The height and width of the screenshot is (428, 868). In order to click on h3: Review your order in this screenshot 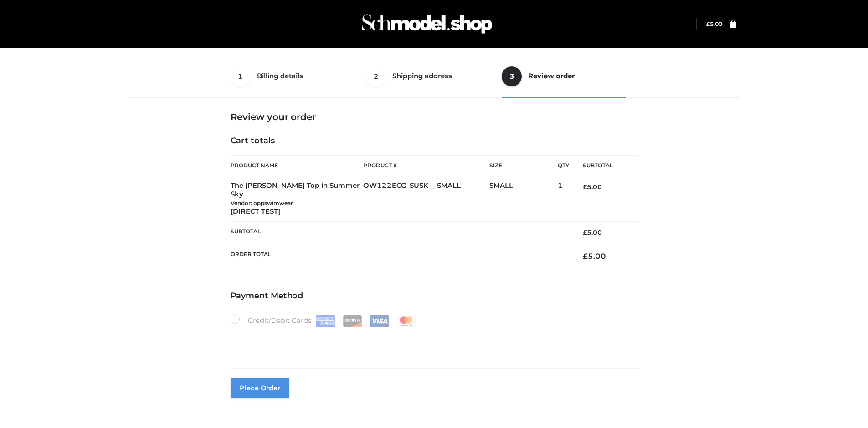, I will do `click(434, 117)`.